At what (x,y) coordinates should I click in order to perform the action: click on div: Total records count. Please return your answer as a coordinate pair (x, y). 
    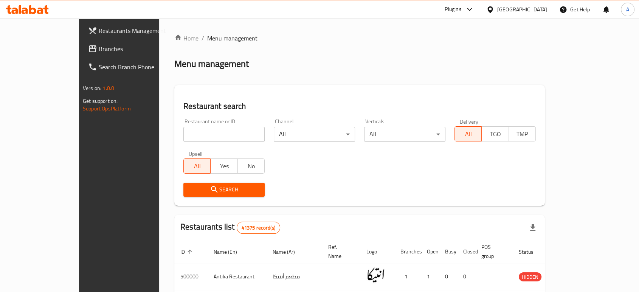
    Looking at the image, I should click on (258, 228).